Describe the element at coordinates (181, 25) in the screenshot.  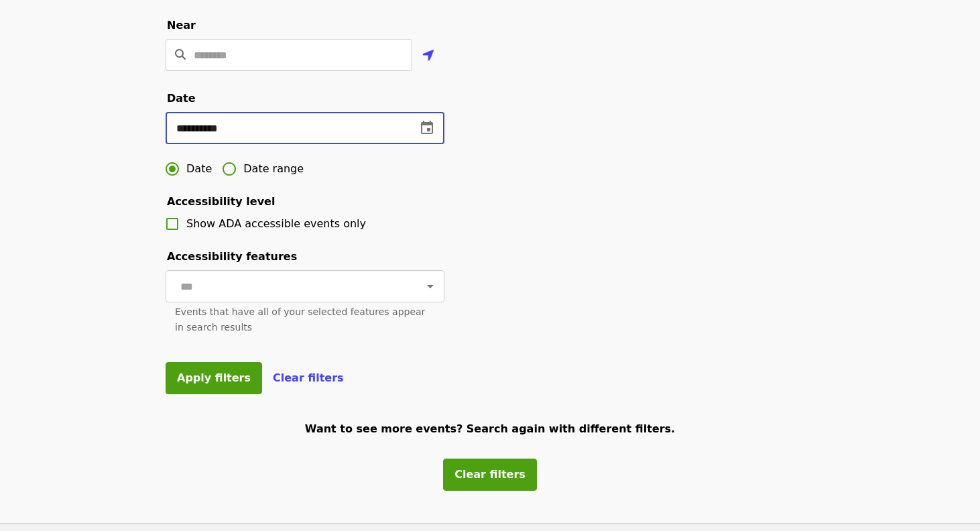
I see `span: Near` at that location.